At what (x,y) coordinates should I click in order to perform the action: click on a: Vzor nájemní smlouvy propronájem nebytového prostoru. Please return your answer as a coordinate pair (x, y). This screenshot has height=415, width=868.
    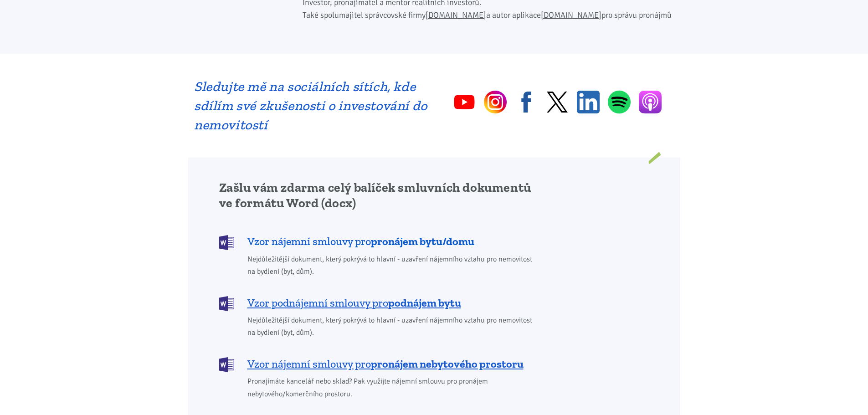
    Looking at the image, I should click on (379, 364).